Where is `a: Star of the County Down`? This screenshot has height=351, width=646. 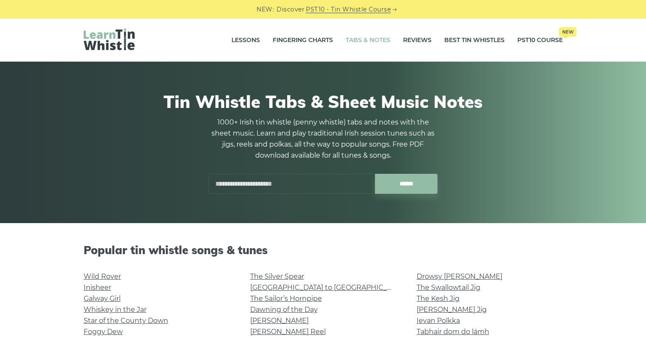
a: Star of the County Down is located at coordinates (126, 320).